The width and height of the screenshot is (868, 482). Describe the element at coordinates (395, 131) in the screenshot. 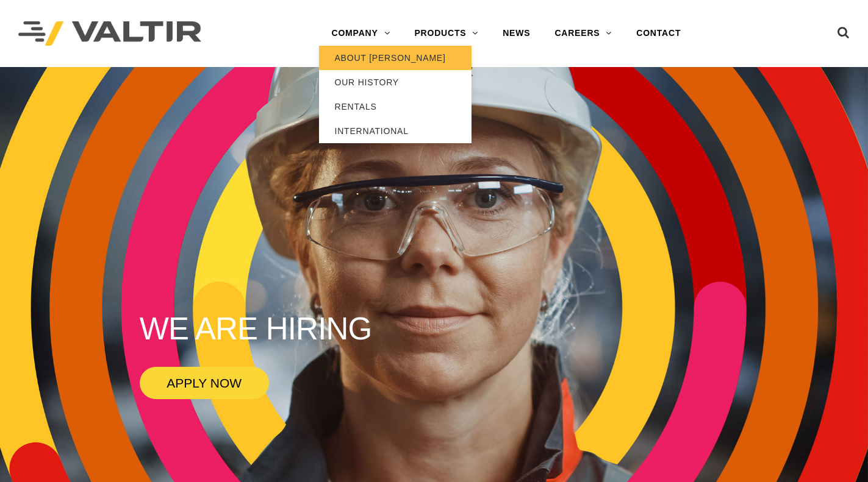

I see `a: INTERNATIONAL` at that location.